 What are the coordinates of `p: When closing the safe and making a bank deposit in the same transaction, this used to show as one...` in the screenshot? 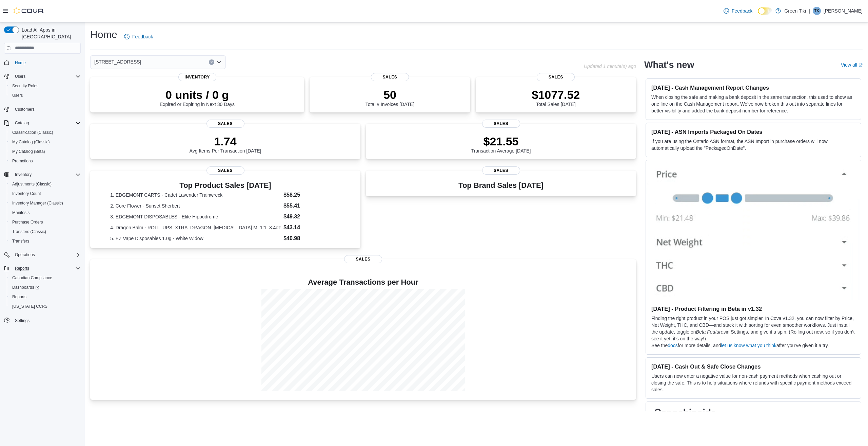 It's located at (753, 104).